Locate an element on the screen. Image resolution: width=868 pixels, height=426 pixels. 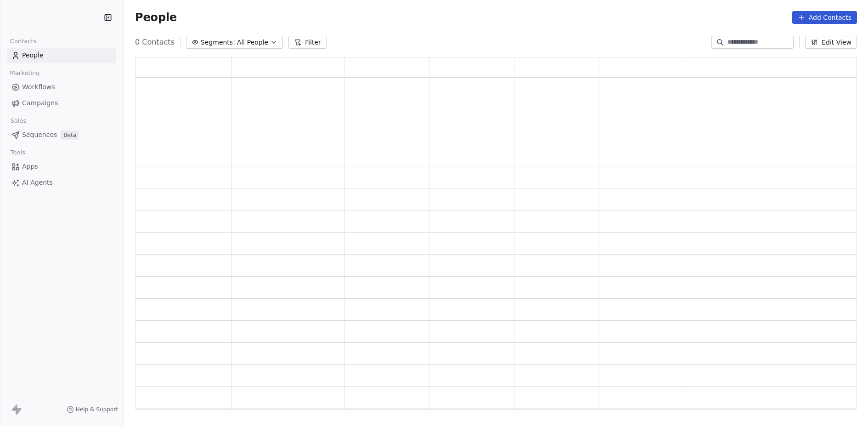
a: Apps is located at coordinates (62, 166).